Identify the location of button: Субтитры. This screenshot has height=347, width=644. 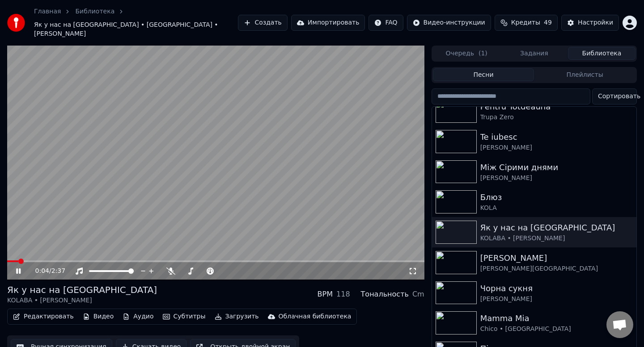
(184, 316).